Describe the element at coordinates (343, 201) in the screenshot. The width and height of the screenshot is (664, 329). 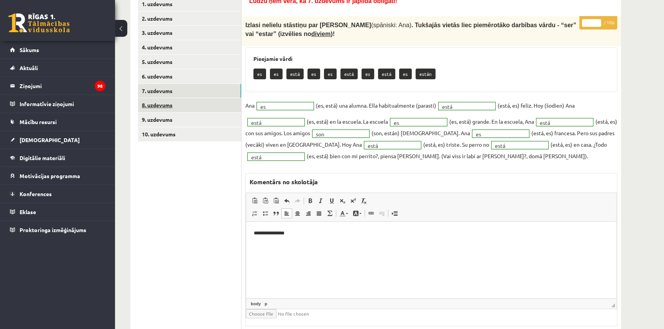
I see `a: Apakšraksts` at that location.